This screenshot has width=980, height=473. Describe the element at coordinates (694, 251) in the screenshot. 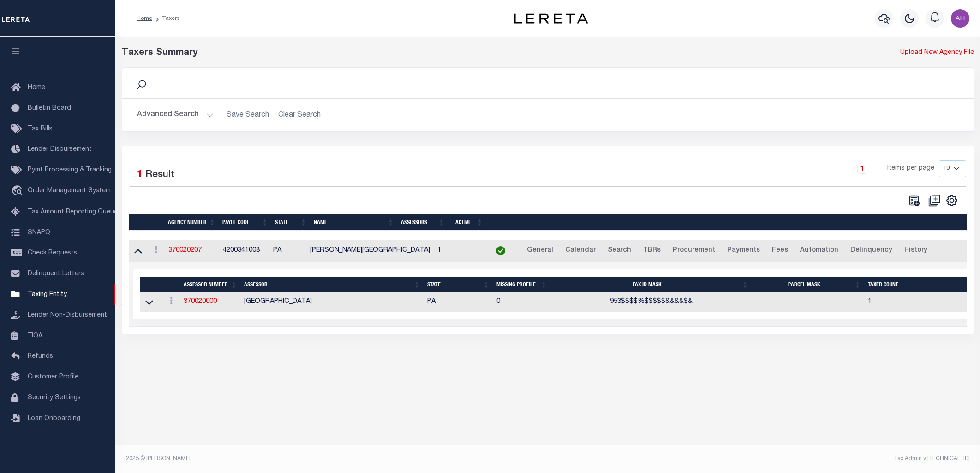

I see `a: Procurement` at that location.